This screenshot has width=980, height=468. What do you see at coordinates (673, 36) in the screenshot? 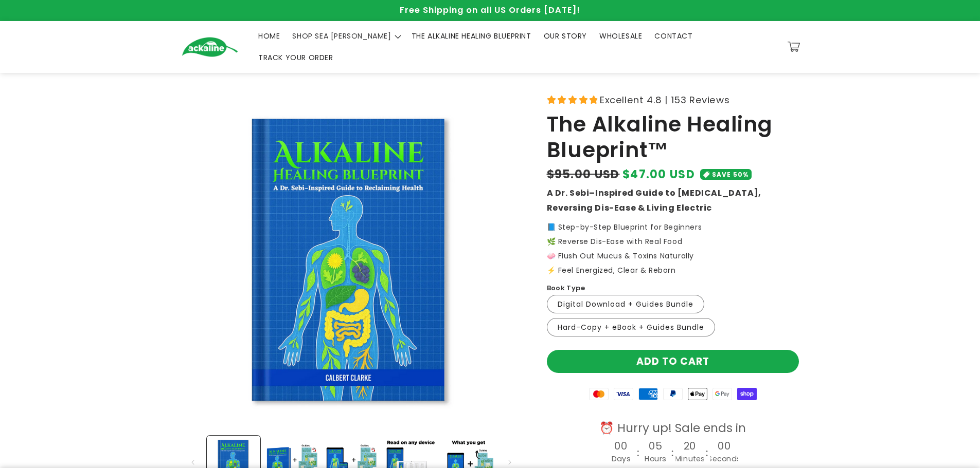
I see `span: CONTACT` at bounding box center [673, 36].